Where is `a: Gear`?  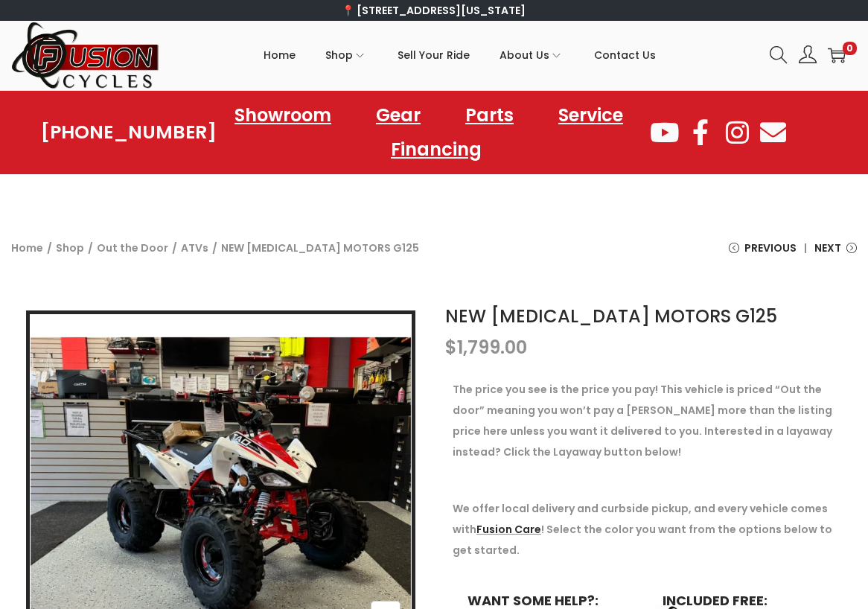
a: Gear is located at coordinates (398, 116).